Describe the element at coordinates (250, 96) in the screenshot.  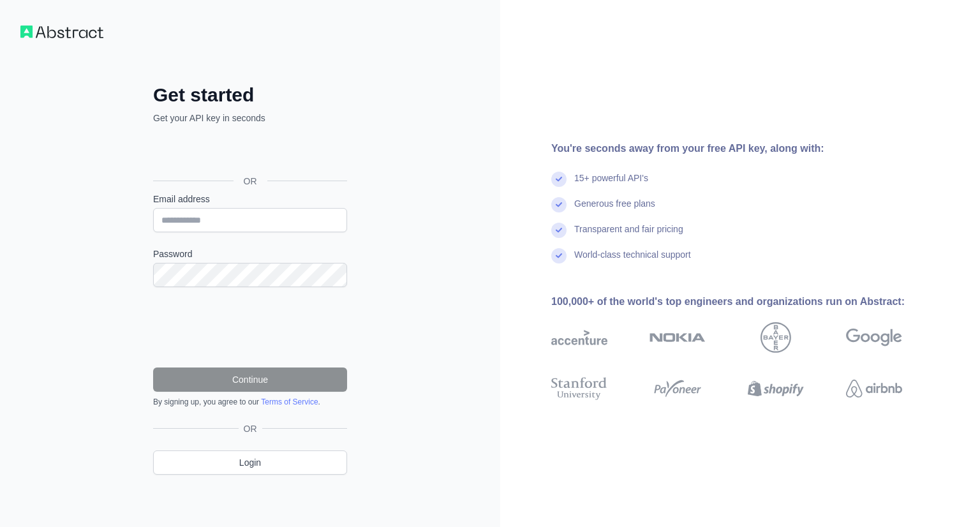
I see `h2: Get started` at that location.